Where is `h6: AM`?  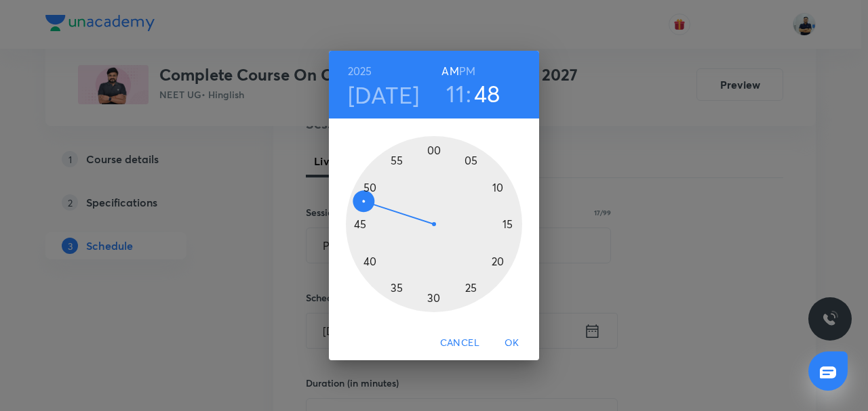 h6: AM is located at coordinates (449, 71).